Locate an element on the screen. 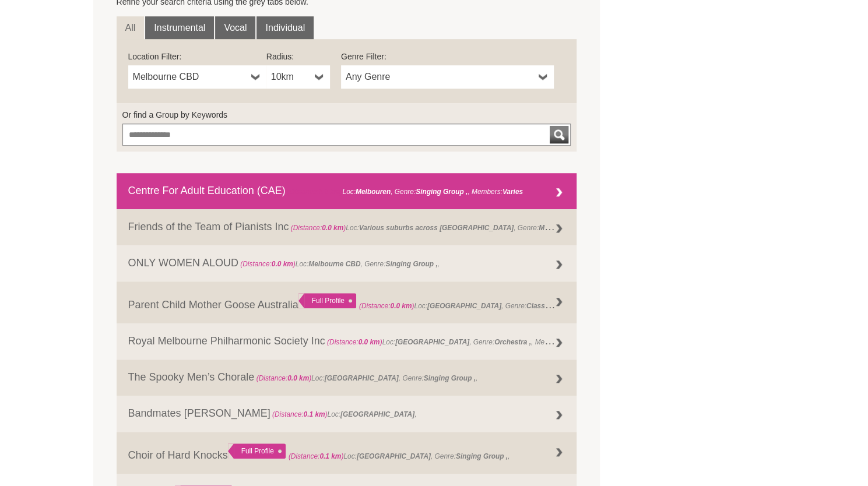 The height and width of the screenshot is (486, 868). a: Any Genre is located at coordinates (447, 77).